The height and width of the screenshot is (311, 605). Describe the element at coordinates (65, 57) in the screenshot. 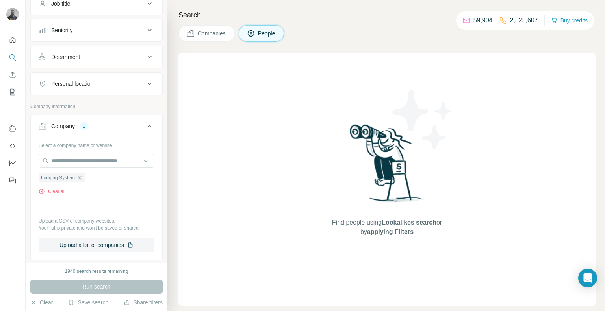

I see `div: Department` at that location.